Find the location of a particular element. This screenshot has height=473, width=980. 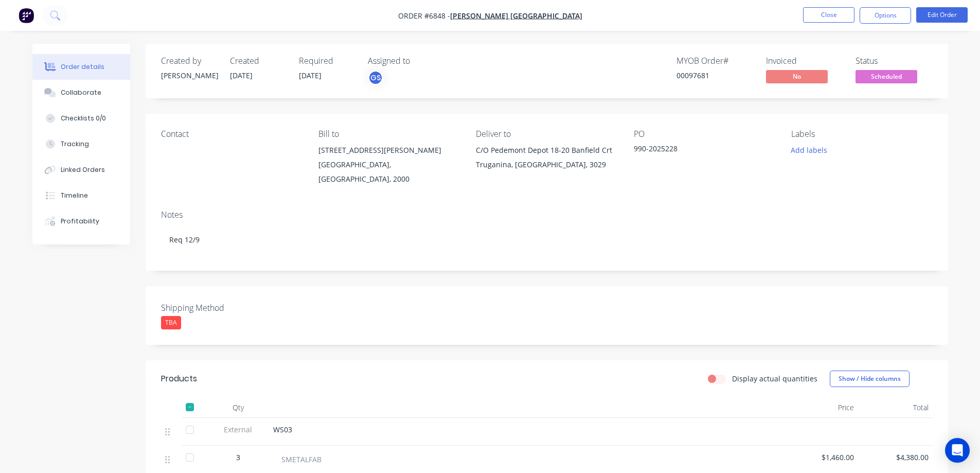

span: SMETALFAB is located at coordinates (301, 459).